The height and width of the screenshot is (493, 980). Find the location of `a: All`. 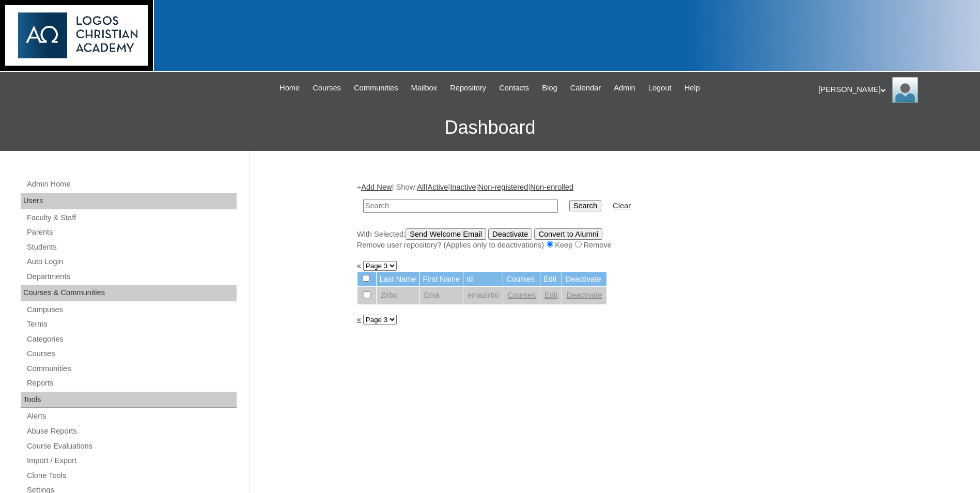

a: All is located at coordinates (421, 187).